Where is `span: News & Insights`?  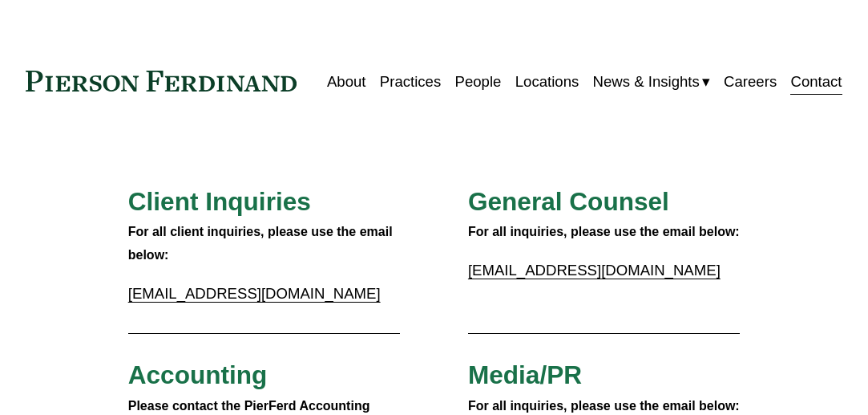 span: News & Insights is located at coordinates (646, 81).